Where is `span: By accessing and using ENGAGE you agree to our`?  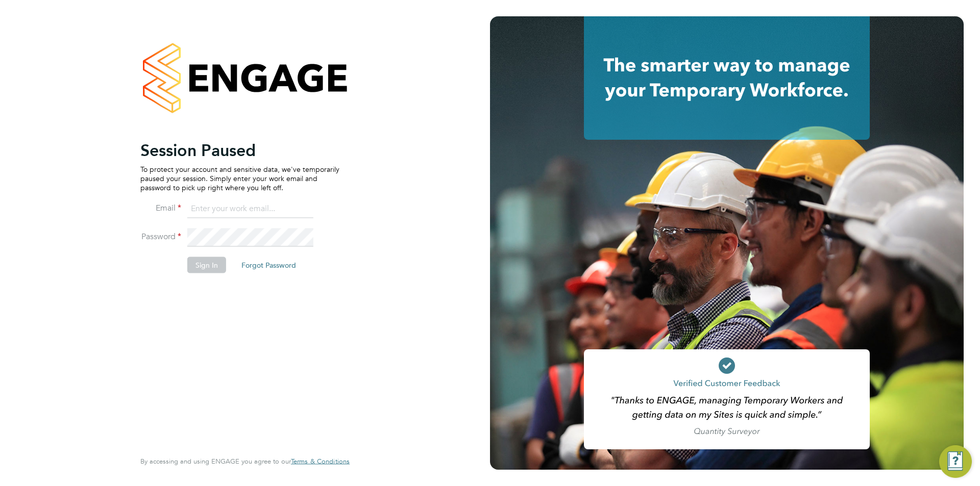
span: By accessing and using ENGAGE you agree to our is located at coordinates (245, 461).